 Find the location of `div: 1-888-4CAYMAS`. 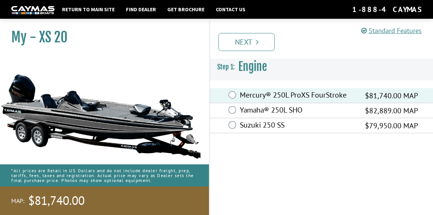

div: 1-888-4CAYMAS is located at coordinates (386, 9).